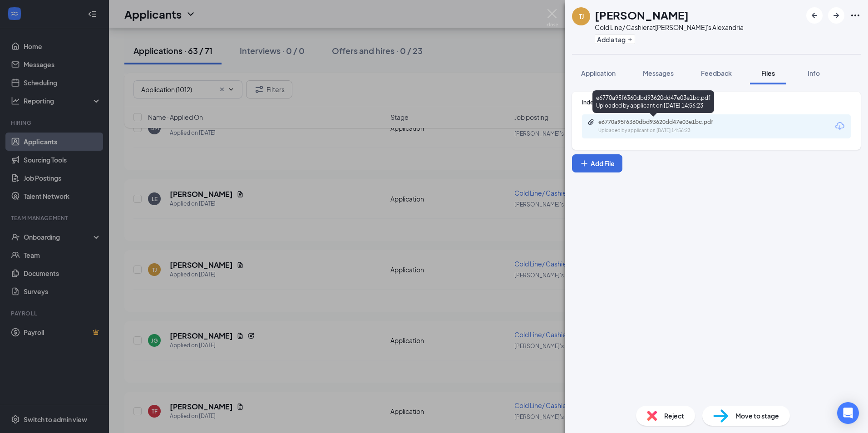 This screenshot has width=868, height=433. I want to click on div: Indeed Resume, so click(717, 102).